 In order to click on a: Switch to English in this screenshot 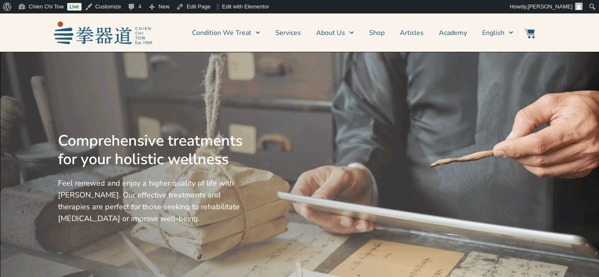, I will do `click(498, 33)`.